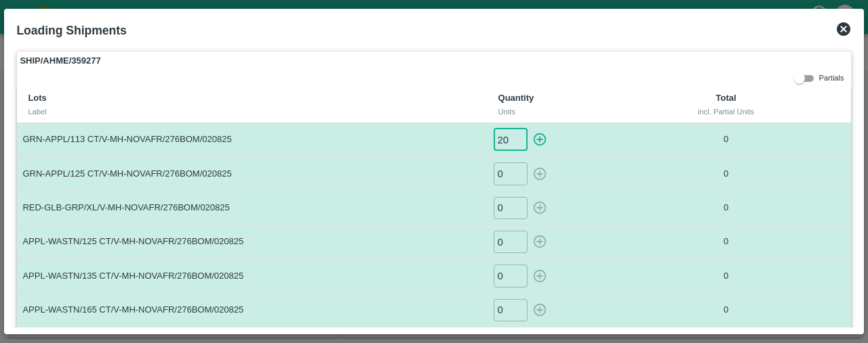 The height and width of the screenshot is (343, 868). Describe the element at coordinates (251, 208) in the screenshot. I see `td: RED-GLB-GRP/XL/V-MH-NOVAFR/276BOM/020825` at that location.